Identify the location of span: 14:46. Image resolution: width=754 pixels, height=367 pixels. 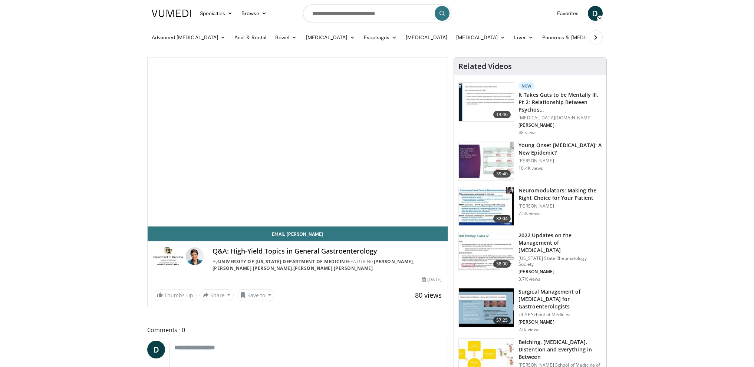
(502, 115).